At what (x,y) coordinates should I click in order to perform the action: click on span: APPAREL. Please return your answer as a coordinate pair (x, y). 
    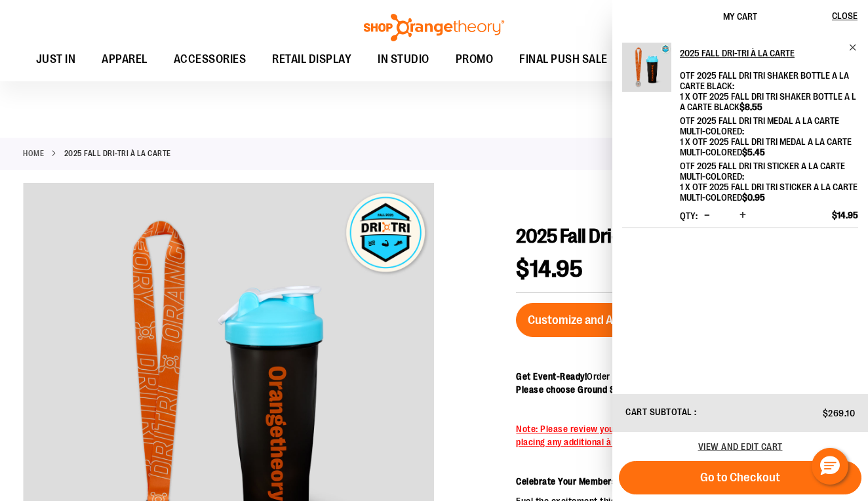
    Looking at the image, I should click on (124, 59).